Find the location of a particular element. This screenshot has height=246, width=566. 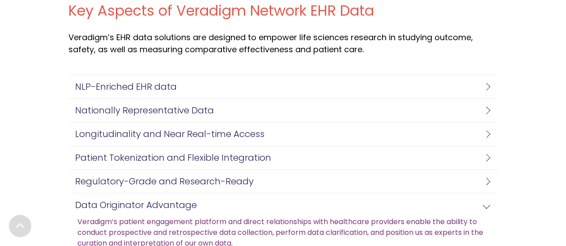

a: Longitudinality and Near Real-time Access is located at coordinates (283, 134).